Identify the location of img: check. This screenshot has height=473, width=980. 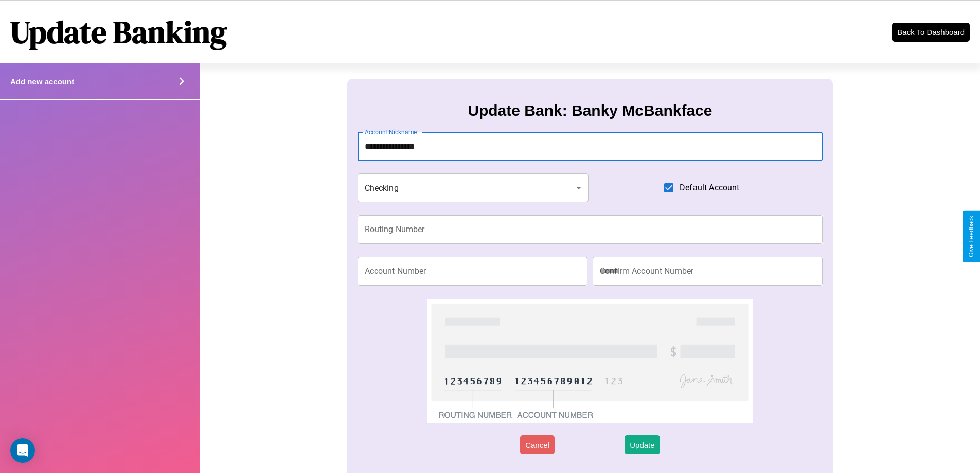
(590, 361).